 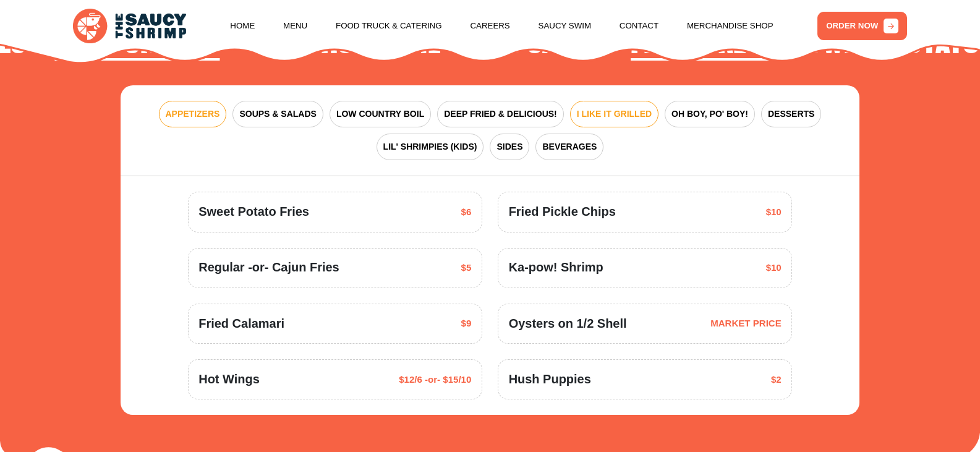 What do you see at coordinates (430, 146) in the screenshot?
I see `span: LIL' SHRIMPIES (KIDS)` at bounding box center [430, 146].